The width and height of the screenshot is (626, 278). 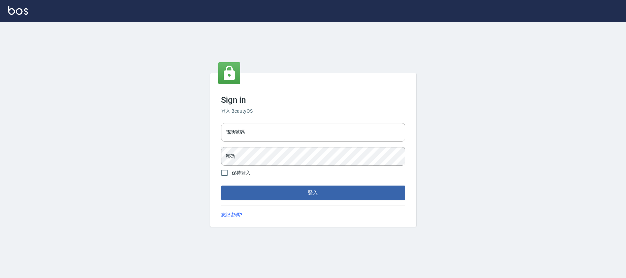 What do you see at coordinates (313, 193) in the screenshot?
I see `button: 登入` at bounding box center [313, 193].